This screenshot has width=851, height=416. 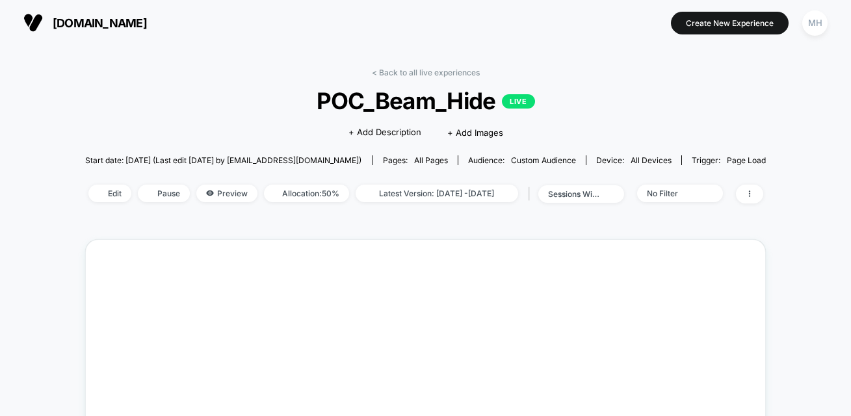 What do you see at coordinates (306, 193) in the screenshot?
I see `span: Allocation: 50%` at bounding box center [306, 193].